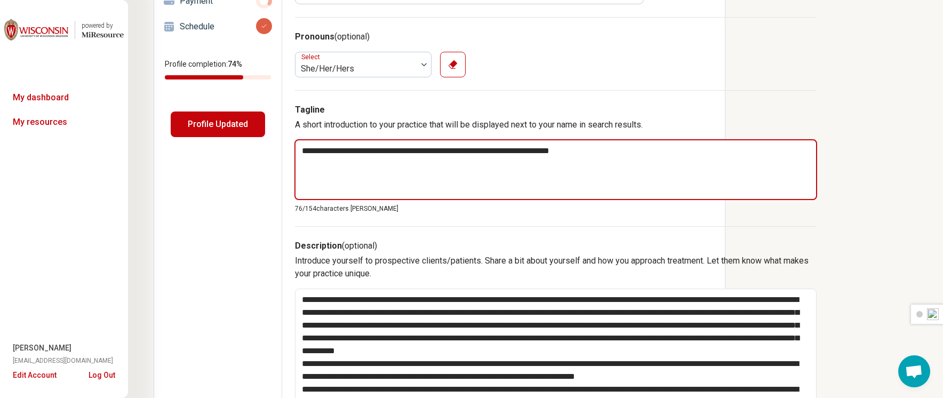  Describe the element at coordinates (35, 375) in the screenshot. I see `button: Edit Account` at that location.